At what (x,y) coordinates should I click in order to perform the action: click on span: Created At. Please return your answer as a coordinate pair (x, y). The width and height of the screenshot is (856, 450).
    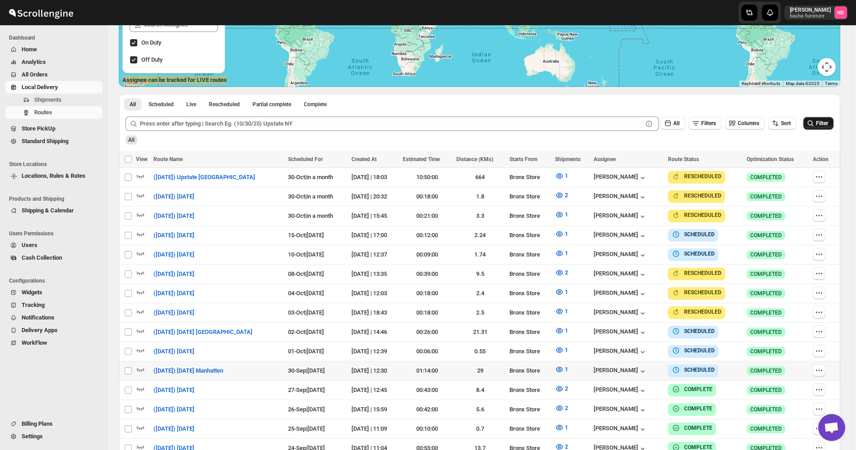
    Looking at the image, I should click on (364, 159).